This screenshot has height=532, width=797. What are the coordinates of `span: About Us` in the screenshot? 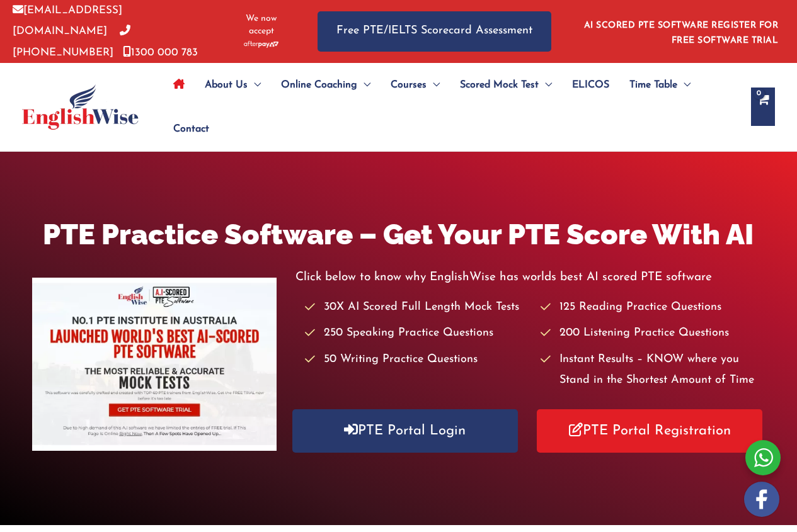 It's located at (226, 85).